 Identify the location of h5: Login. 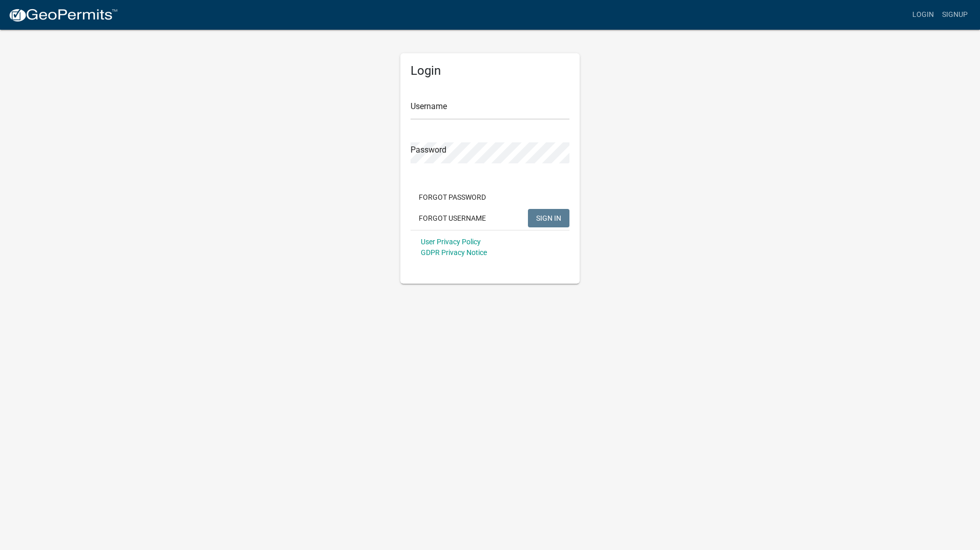
(490, 70).